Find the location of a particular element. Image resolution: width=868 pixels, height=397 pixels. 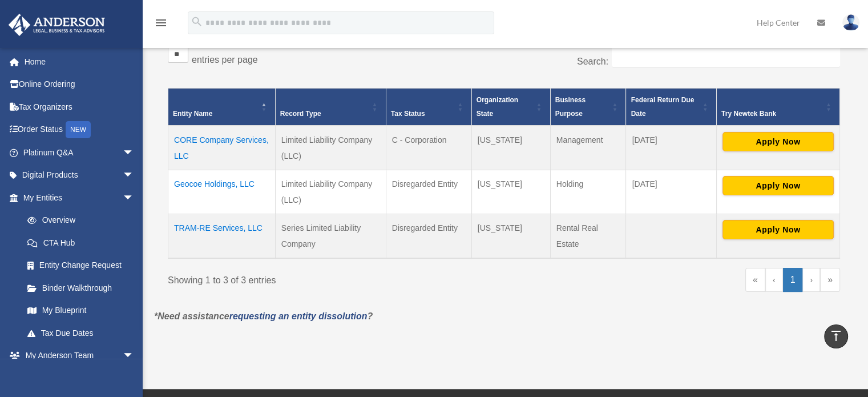

div: NEW is located at coordinates (78, 130).